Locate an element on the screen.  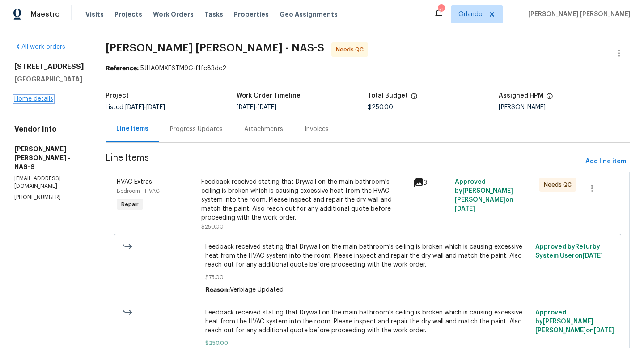
span: HVAC Extras is located at coordinates (134, 182).